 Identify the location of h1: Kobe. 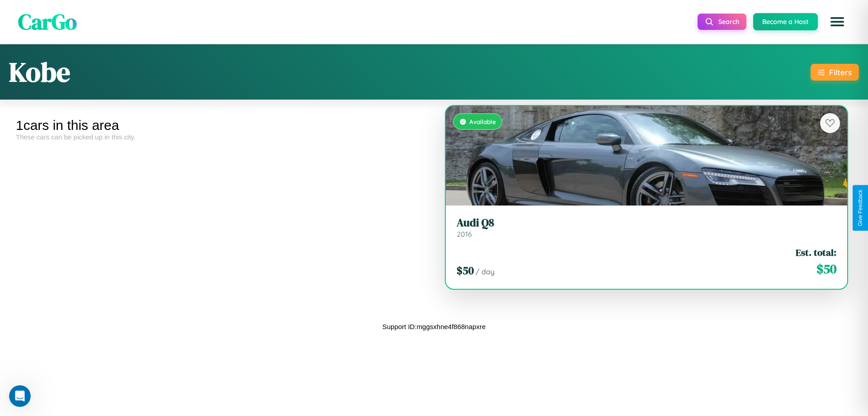
(40, 72).